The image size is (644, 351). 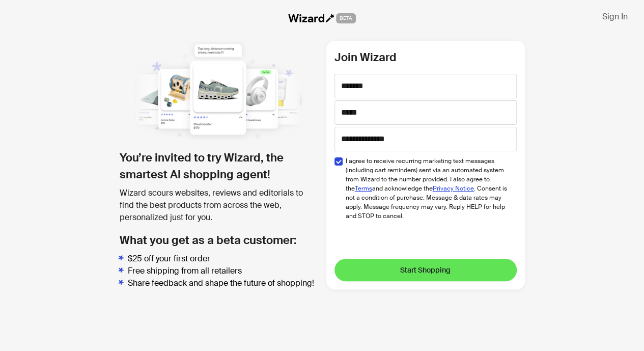 I want to click on span: Start Shopping, so click(x=425, y=270).